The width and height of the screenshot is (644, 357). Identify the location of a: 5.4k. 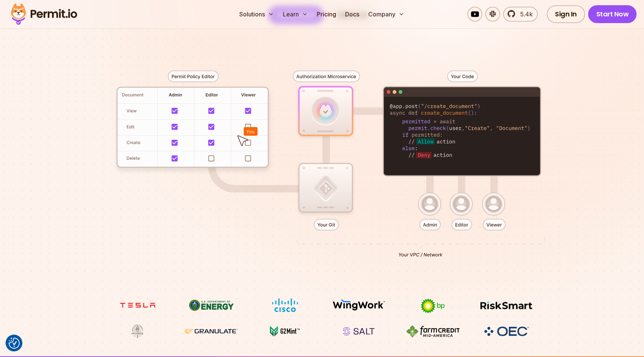
(520, 14).